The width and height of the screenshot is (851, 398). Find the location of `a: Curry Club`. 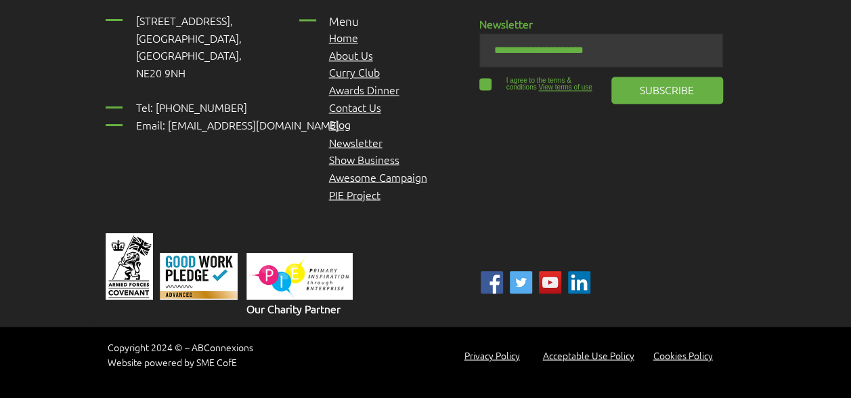

a: Curry Club is located at coordinates (354, 72).